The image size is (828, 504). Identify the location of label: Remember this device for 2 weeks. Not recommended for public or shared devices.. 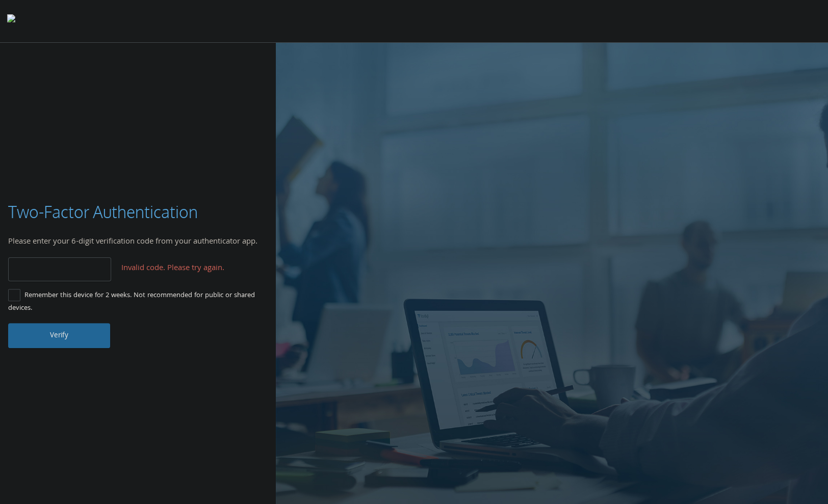
(133, 302).